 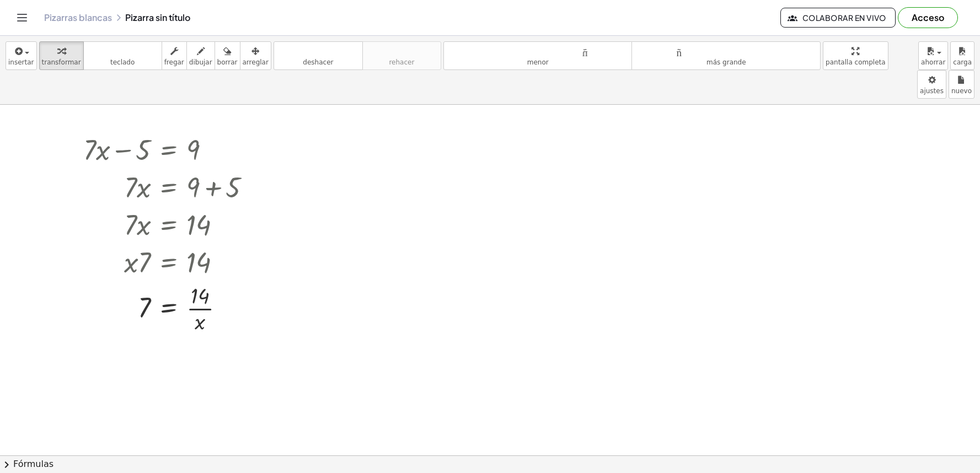 I want to click on button: ahorrar, so click(x=934, y=55).